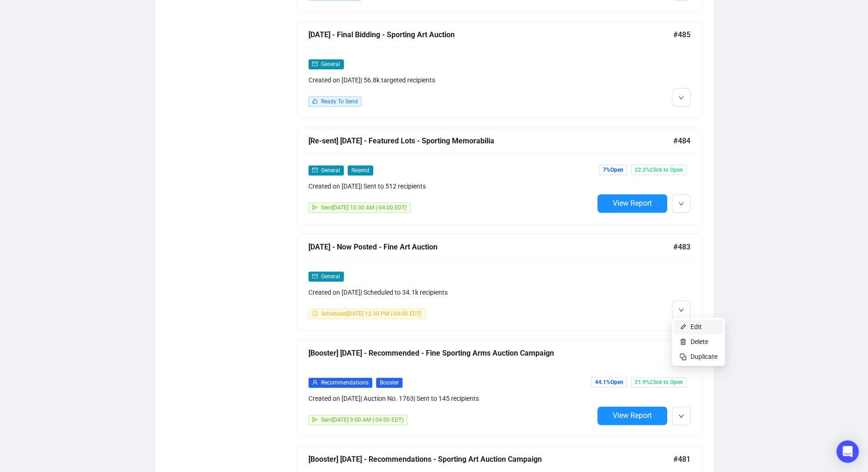 The width and height of the screenshot is (868, 472). I want to click on span: 21.9% Click to Open, so click(658, 382).